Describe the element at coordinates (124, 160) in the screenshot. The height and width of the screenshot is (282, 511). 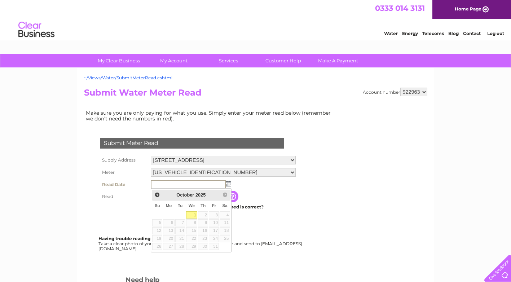
I see `th: Supply Address` at that location.